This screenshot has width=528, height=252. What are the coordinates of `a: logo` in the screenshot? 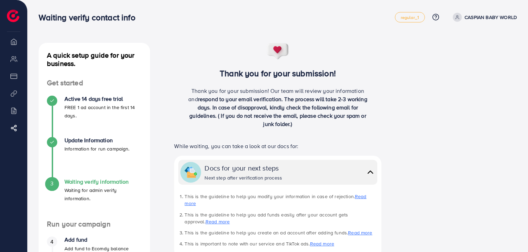 It's located at (13, 16).